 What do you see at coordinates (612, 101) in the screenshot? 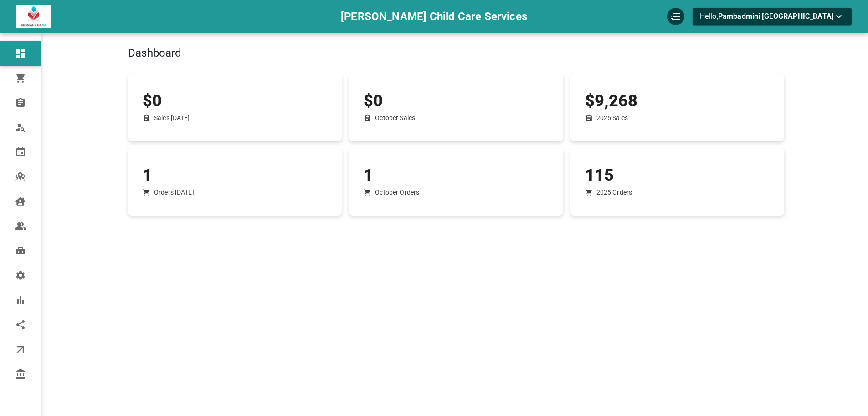
I see `span: $9,268` at bounding box center [612, 101].